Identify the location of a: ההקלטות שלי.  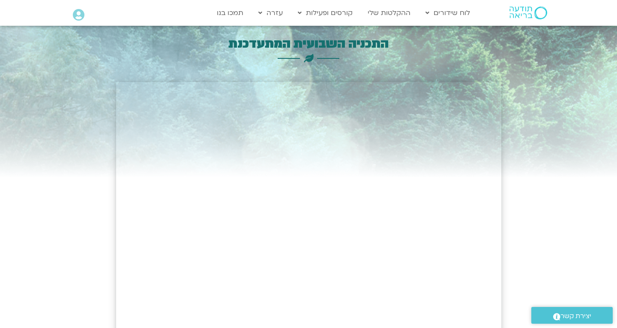
(389, 13).